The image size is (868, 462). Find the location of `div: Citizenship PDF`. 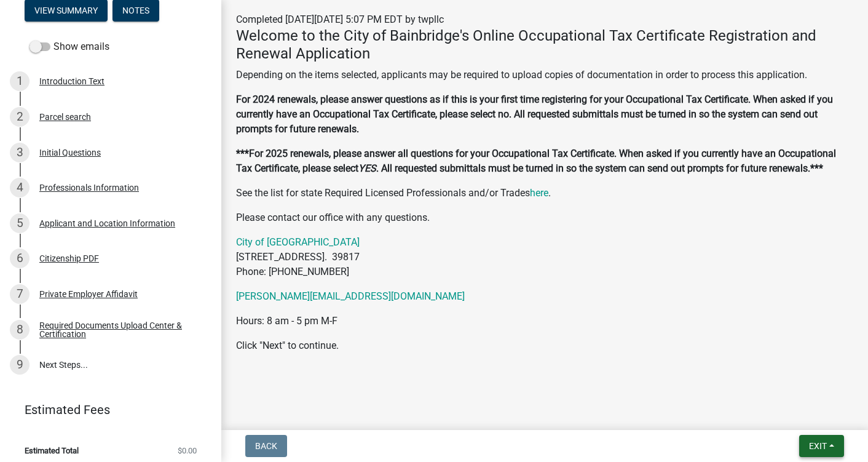

div: Citizenship PDF is located at coordinates (69, 258).